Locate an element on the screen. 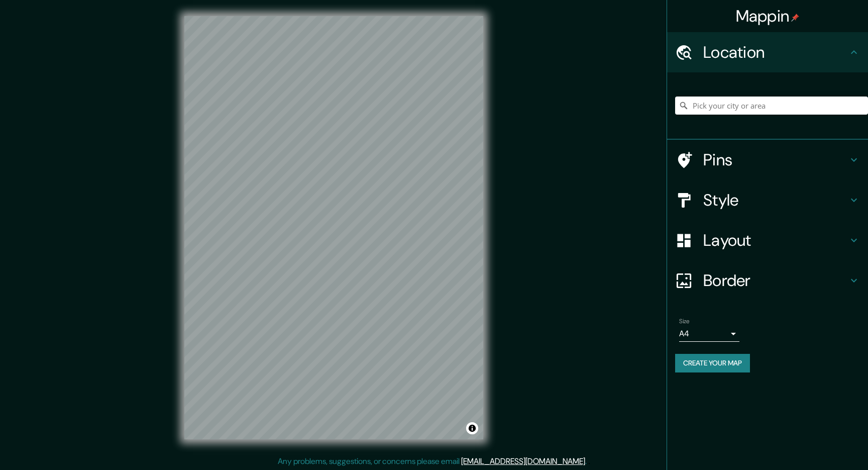  div: Layout is located at coordinates (768, 240).